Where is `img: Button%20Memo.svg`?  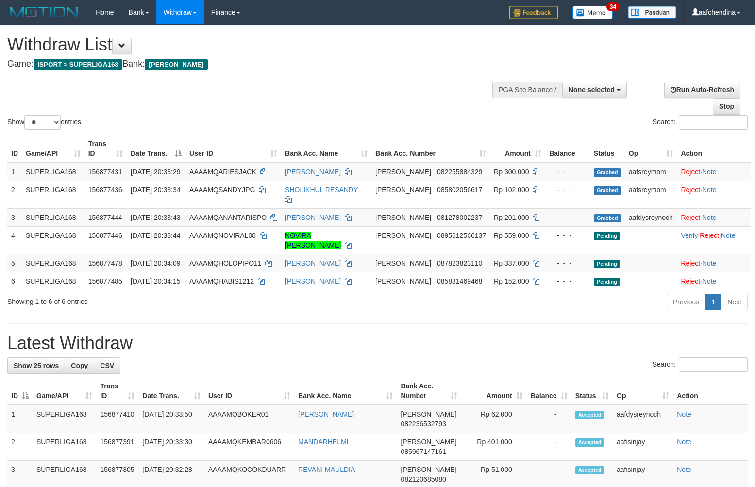
img: Button%20Memo.svg is located at coordinates (593, 13).